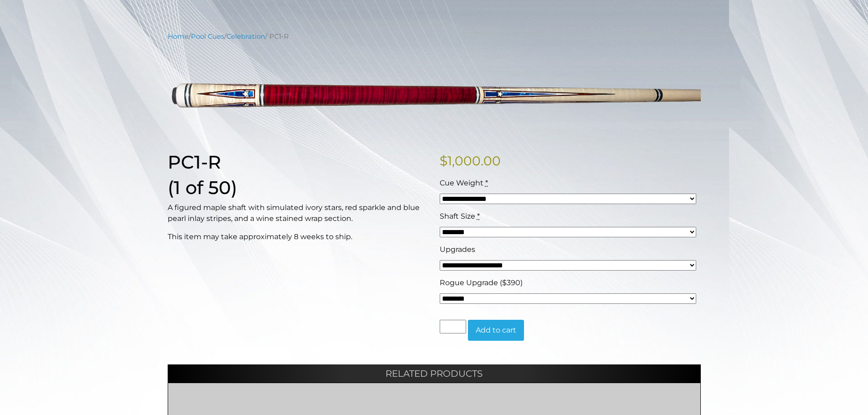  Describe the element at coordinates (470, 161) in the screenshot. I see `bdi: 1,000.00` at that location.